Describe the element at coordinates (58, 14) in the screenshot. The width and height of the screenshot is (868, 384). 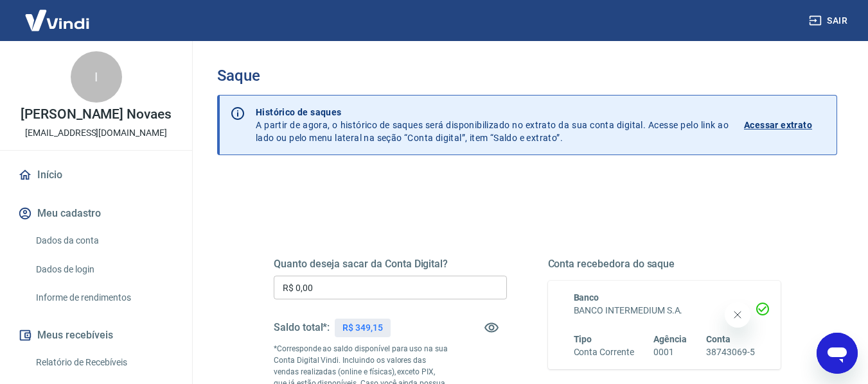
I see `span: Olá! Precisa de ajuda?` at that location.